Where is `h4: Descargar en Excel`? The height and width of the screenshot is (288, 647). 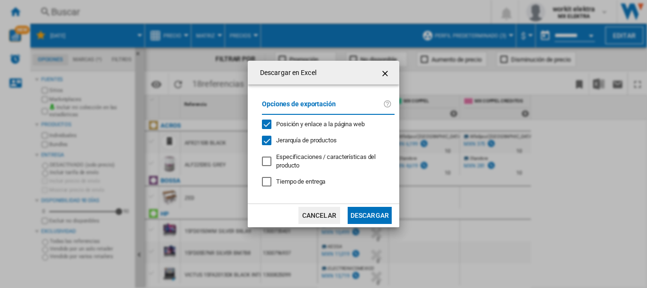
h4: Descargar en Excel is located at coordinates (286, 73).